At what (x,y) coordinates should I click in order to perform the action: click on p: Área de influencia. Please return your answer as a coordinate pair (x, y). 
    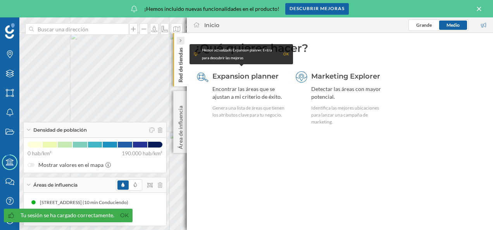
    Looking at the image, I should click on (180, 126).